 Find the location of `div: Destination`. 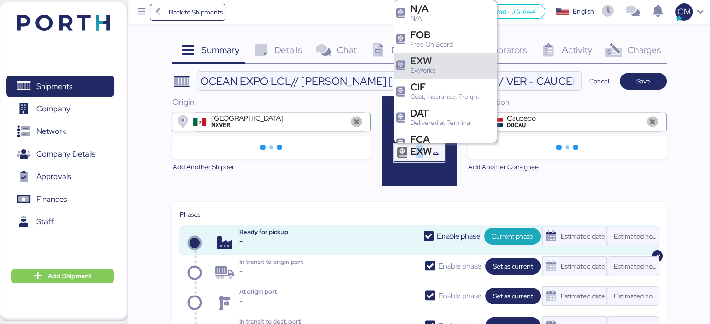

div: Destination is located at coordinates (567, 102).